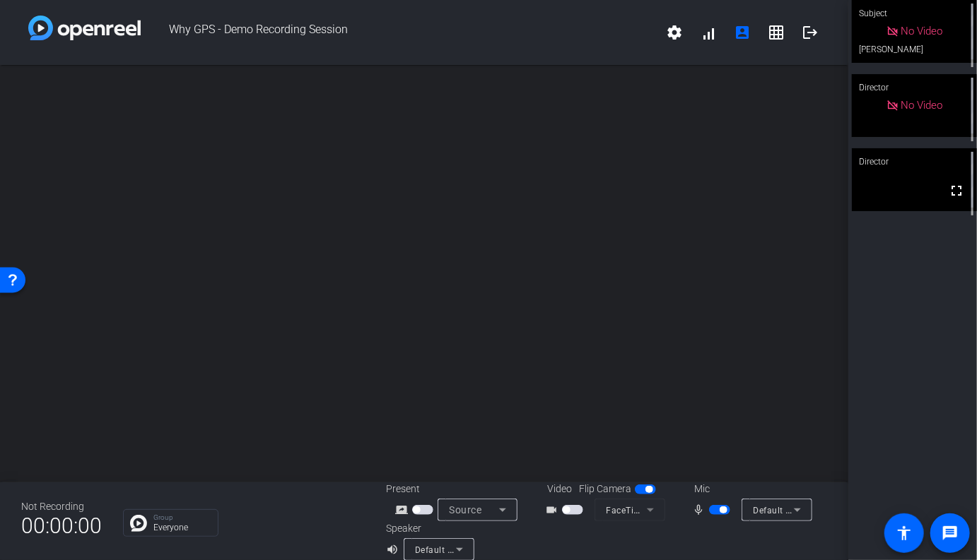  I want to click on mat-icon: screen_share_outline, so click(403, 510).